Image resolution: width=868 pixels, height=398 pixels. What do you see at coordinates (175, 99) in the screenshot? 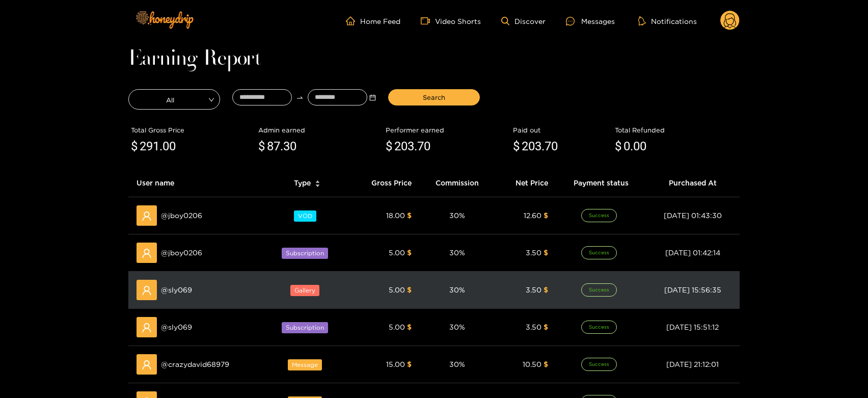
I see `span: All` at bounding box center [175, 99].